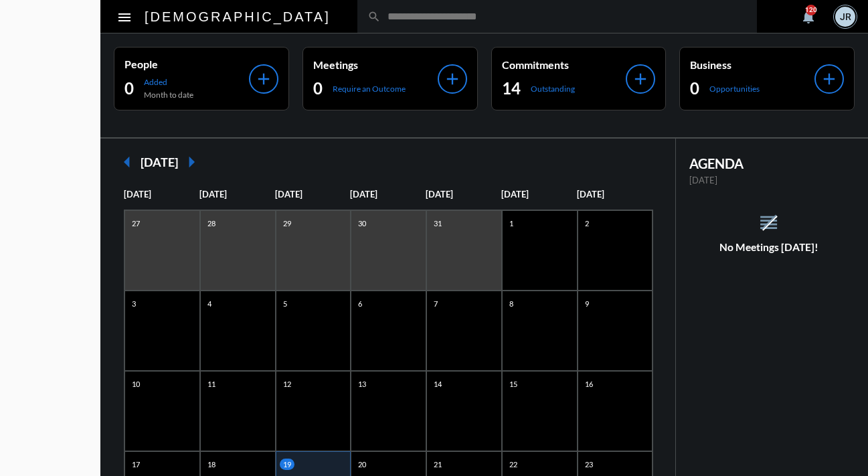 The height and width of the screenshot is (476, 868). Describe the element at coordinates (564, 64) in the screenshot. I see `p: Commitments` at that location.